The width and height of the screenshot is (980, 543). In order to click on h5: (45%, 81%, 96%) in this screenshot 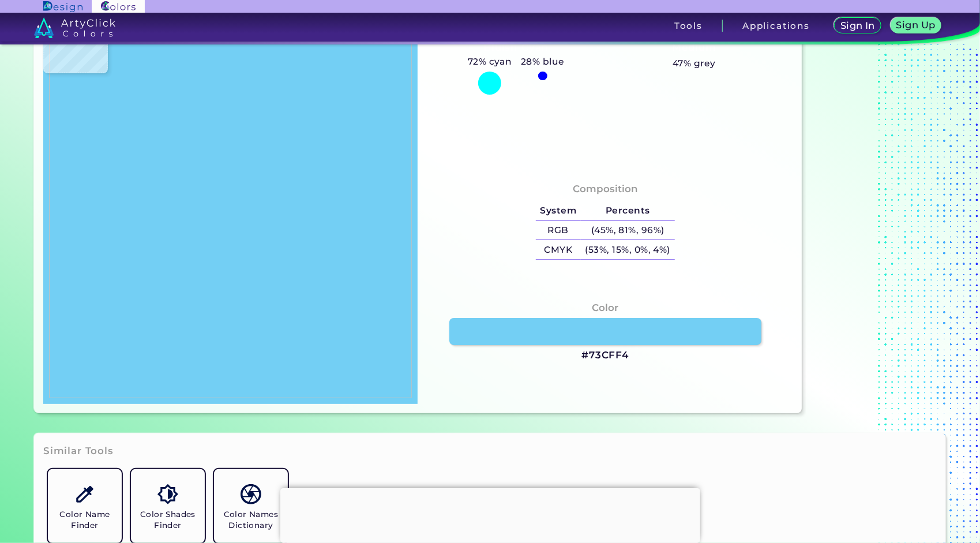, I will do `click(628, 230)`.